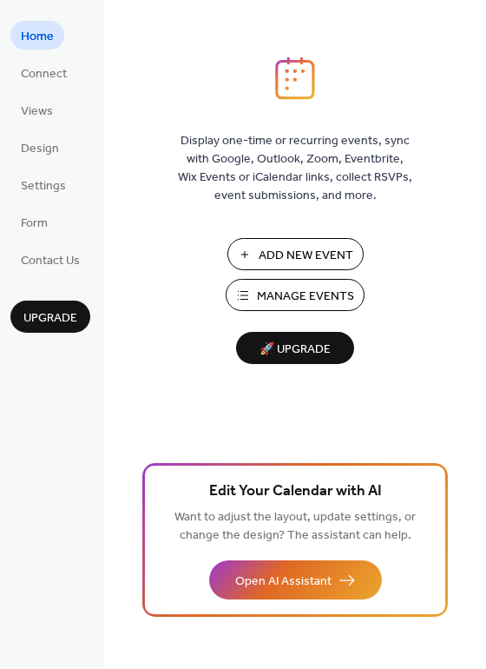 The image size is (486, 669). Describe the element at coordinates (40, 148) in the screenshot. I see `span: Design` at that location.